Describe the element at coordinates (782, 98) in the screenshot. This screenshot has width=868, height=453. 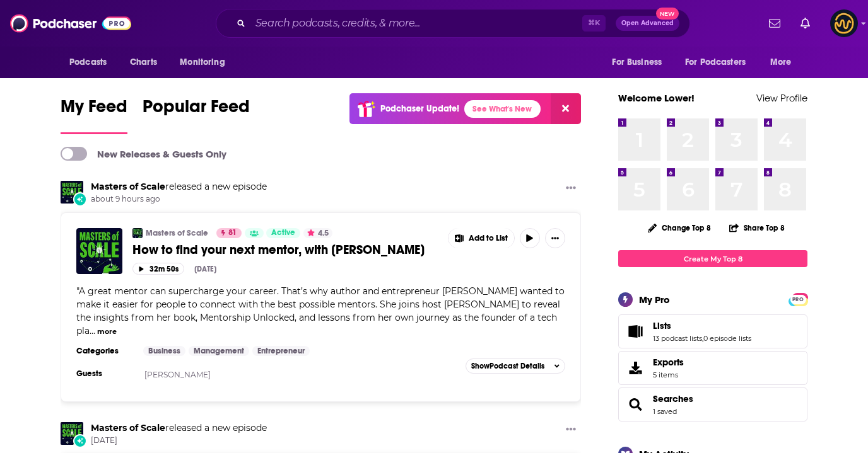
I see `a: View Profile` at that location.